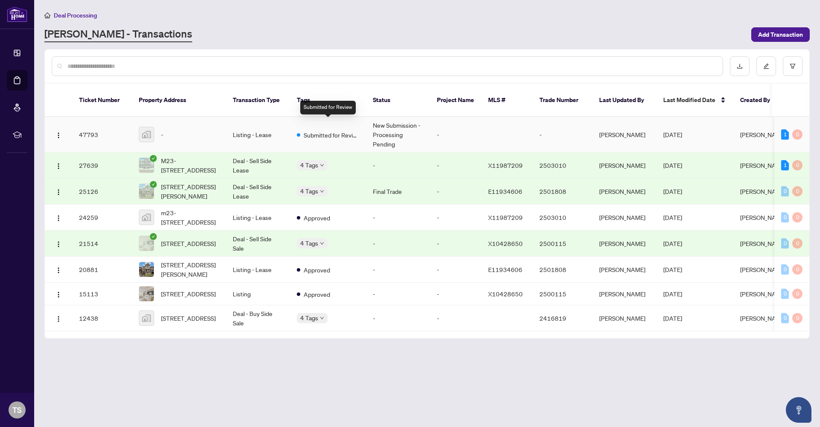 This screenshot has height=427, width=820. What do you see at coordinates (505, 294) in the screenshot?
I see `span: X10428650` at bounding box center [505, 294].